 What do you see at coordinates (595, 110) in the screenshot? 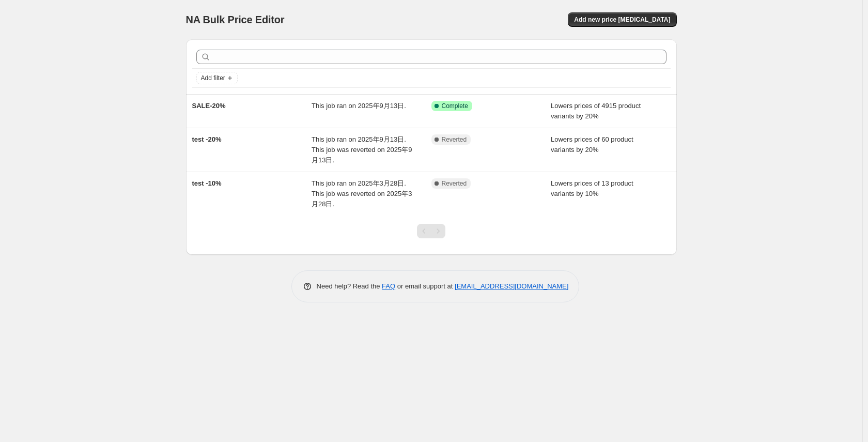
I see `span: Lowers prices of 4915 product variants by 20%` at bounding box center [595, 110].